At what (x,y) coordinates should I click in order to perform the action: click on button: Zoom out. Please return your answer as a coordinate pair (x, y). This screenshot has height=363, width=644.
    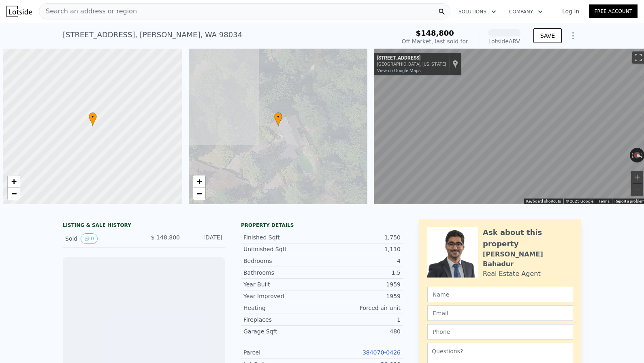
    Looking at the image, I should click on (637, 190).